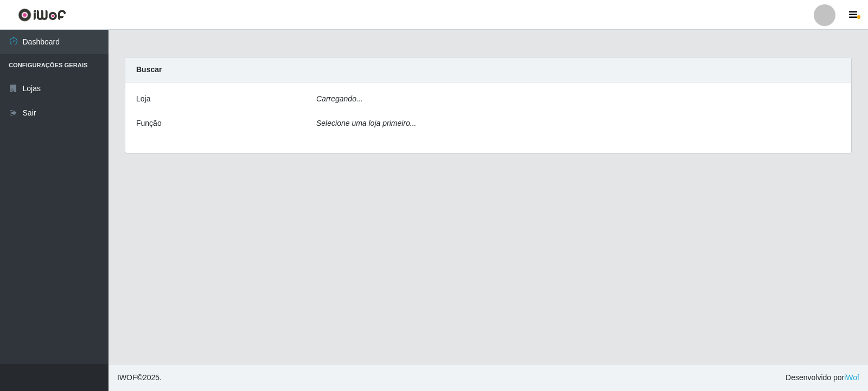 This screenshot has height=391, width=868. I want to click on img: CoreUI Logo, so click(42, 15).